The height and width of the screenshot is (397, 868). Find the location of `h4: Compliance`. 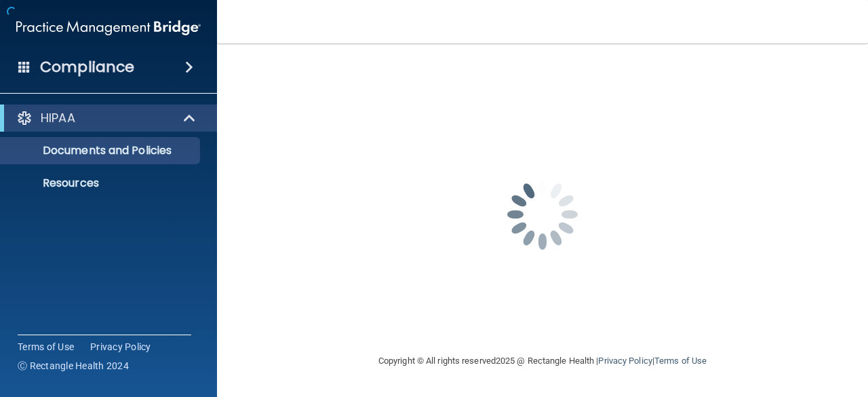

h4: Compliance is located at coordinates (87, 67).